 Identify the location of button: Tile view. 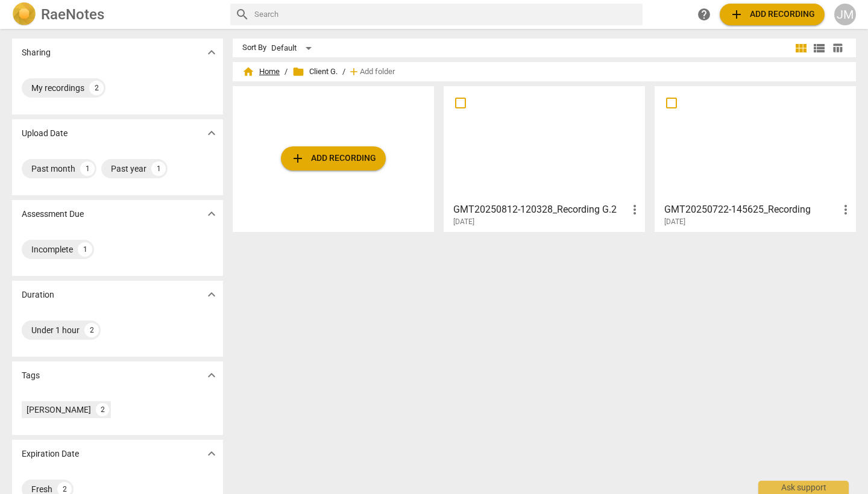
(801, 48).